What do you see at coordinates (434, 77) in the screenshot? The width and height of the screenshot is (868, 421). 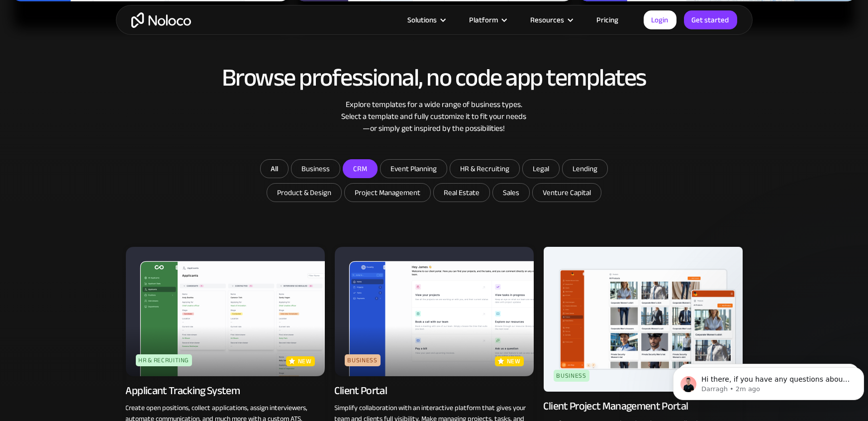 I see `h2: Browse professional, no code app templates` at bounding box center [434, 77].